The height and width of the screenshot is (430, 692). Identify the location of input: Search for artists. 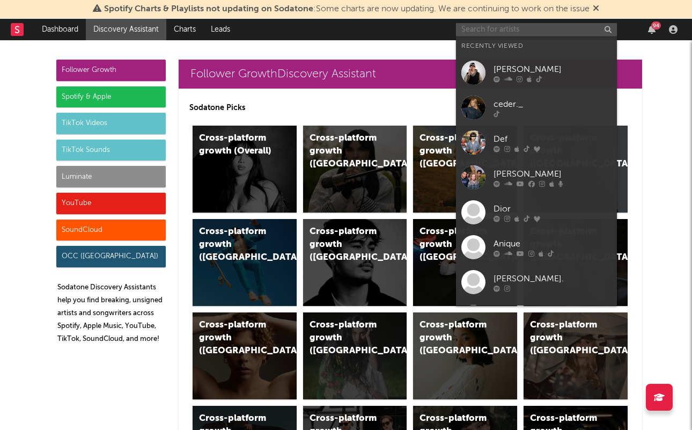
(537, 30).